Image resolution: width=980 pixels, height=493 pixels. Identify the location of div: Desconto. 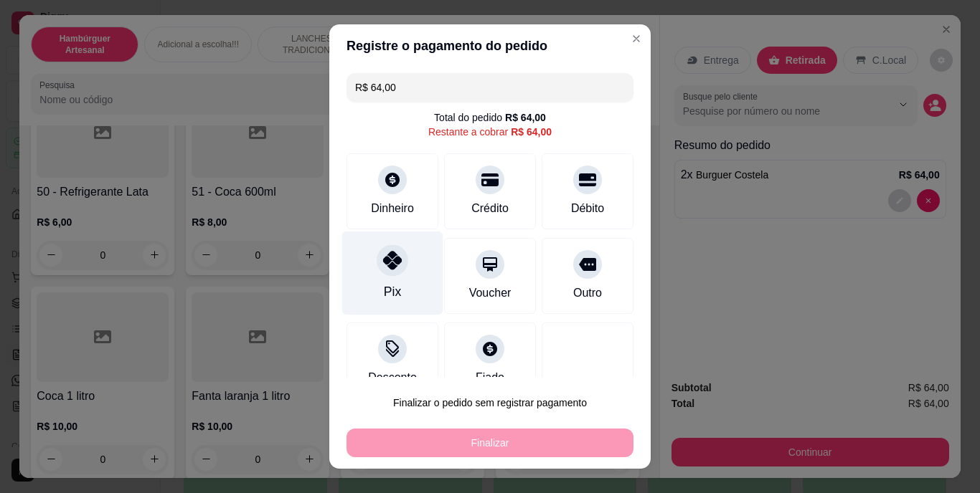
(393, 378).